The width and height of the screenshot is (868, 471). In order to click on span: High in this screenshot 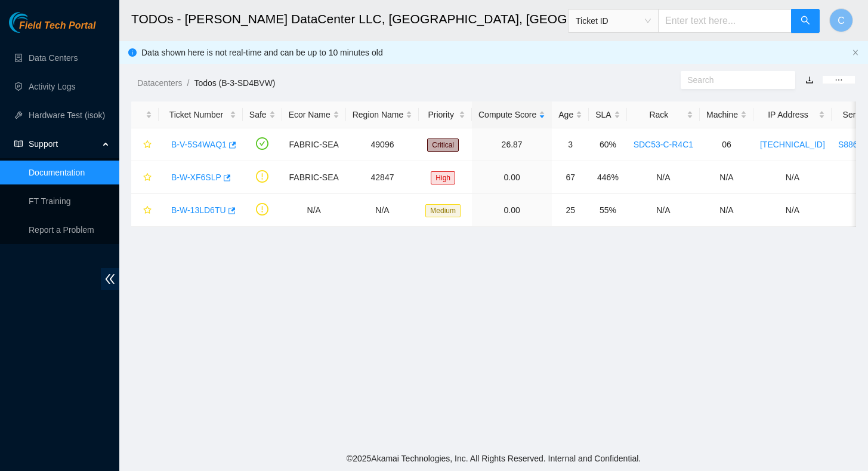, I will do `click(442, 178)`.